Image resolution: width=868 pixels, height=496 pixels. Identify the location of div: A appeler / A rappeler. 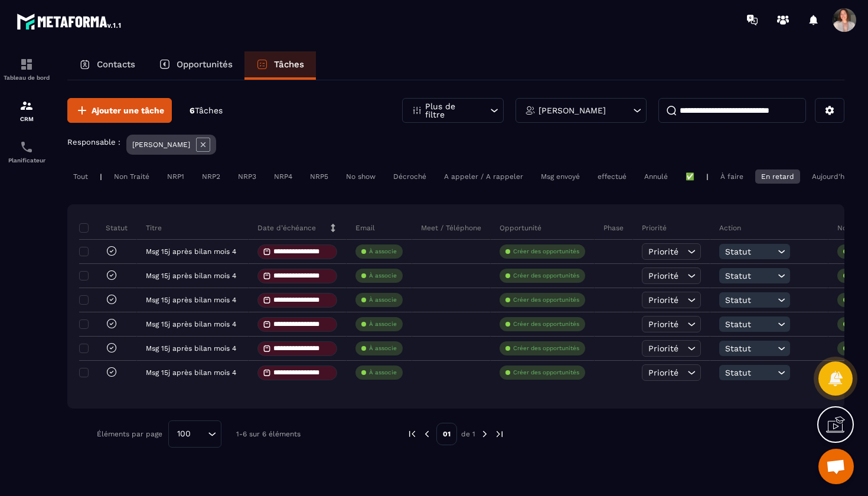
(483, 176).